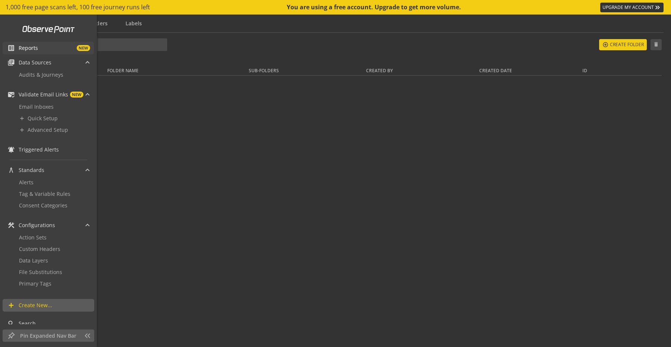 The height and width of the screenshot is (347, 671). What do you see at coordinates (41, 74) in the screenshot?
I see `span: Audits & Journeys` at bounding box center [41, 74].